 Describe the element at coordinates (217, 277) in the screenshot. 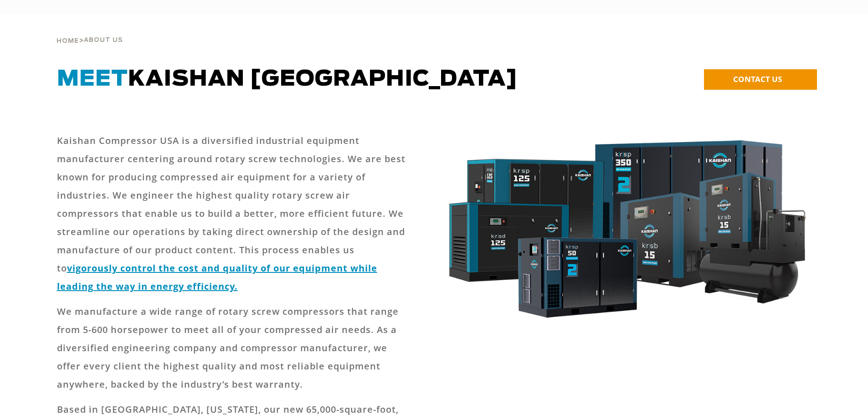

I see `a: vigorously control the cost and quality of our equipment while leading the way in energy efficiency.` at that location.